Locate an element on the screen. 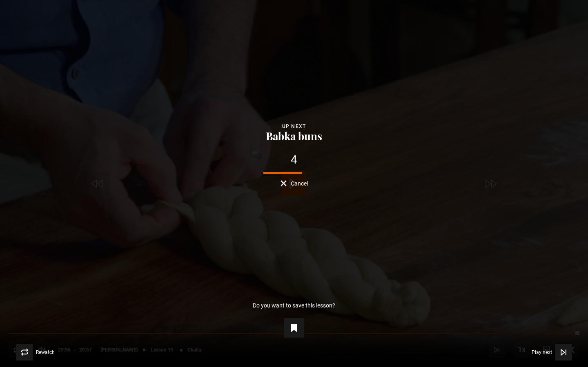  p: Do you want to save this lesson? is located at coordinates (294, 305).